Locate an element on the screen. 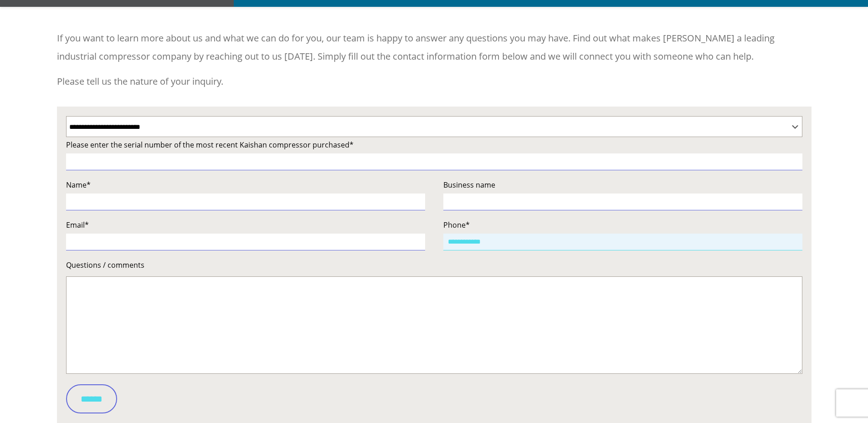 The width and height of the screenshot is (868, 423). p: If you want to learn more about us and what we can do for you, our team is happy to answer any qu... is located at coordinates (434, 48).